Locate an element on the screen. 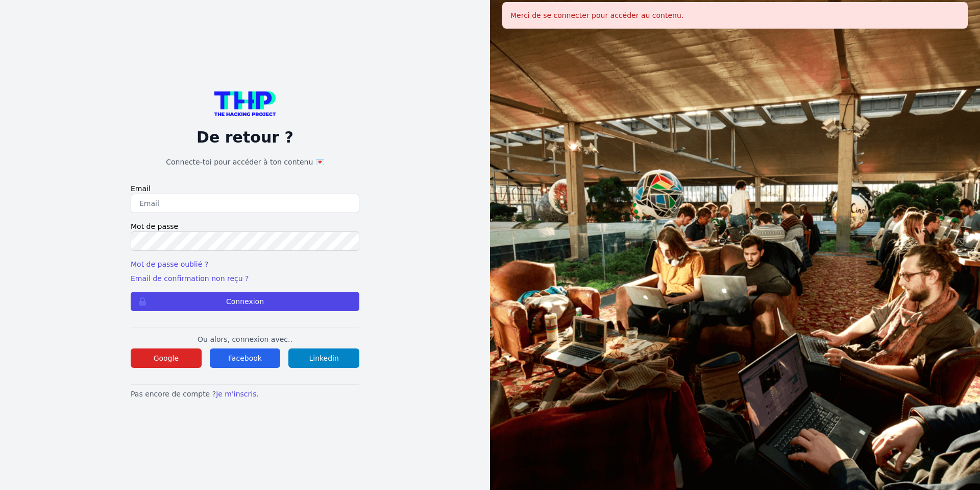  button: Linkedin is located at coordinates (323, 358).